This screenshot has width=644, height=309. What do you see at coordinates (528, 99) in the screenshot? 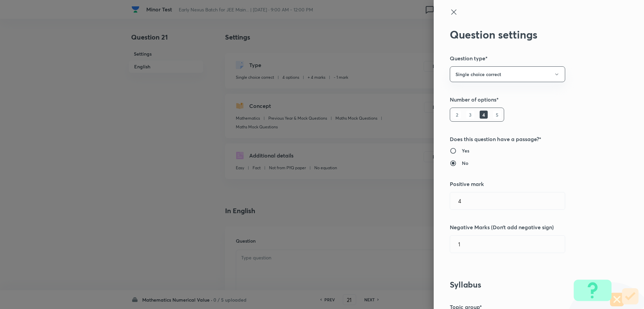
I see `h5: Number of options*` at bounding box center [528, 99].